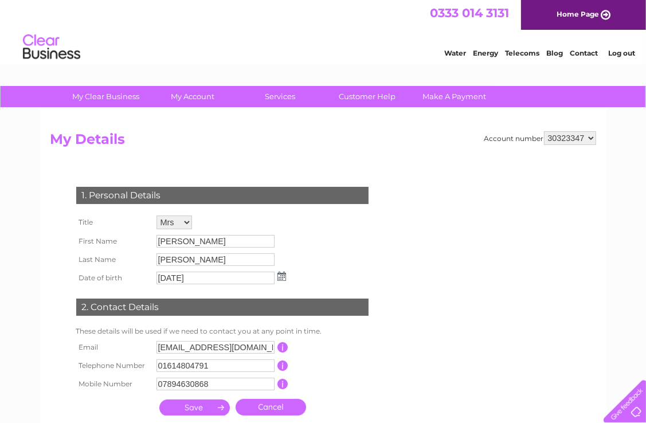 This screenshot has width=646, height=423. Describe the element at coordinates (522, 53) in the screenshot. I see `a: Telecoms` at that location.